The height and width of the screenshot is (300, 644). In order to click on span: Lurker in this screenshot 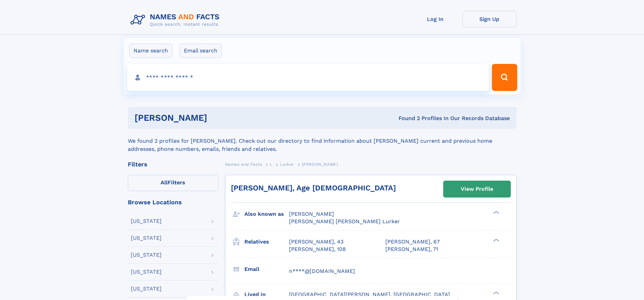, I will do `click(287, 164)`.